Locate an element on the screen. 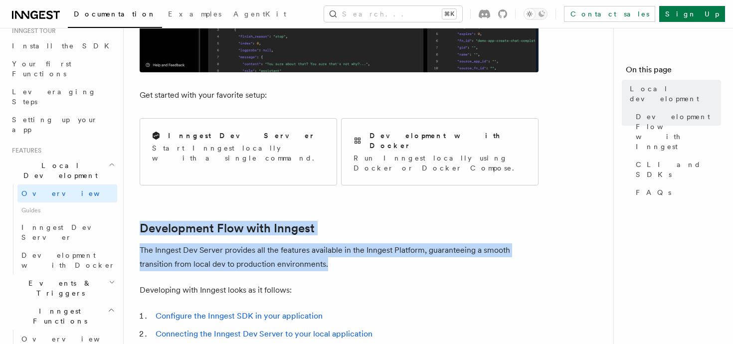  a: Leveraging Steps is located at coordinates (62, 97).